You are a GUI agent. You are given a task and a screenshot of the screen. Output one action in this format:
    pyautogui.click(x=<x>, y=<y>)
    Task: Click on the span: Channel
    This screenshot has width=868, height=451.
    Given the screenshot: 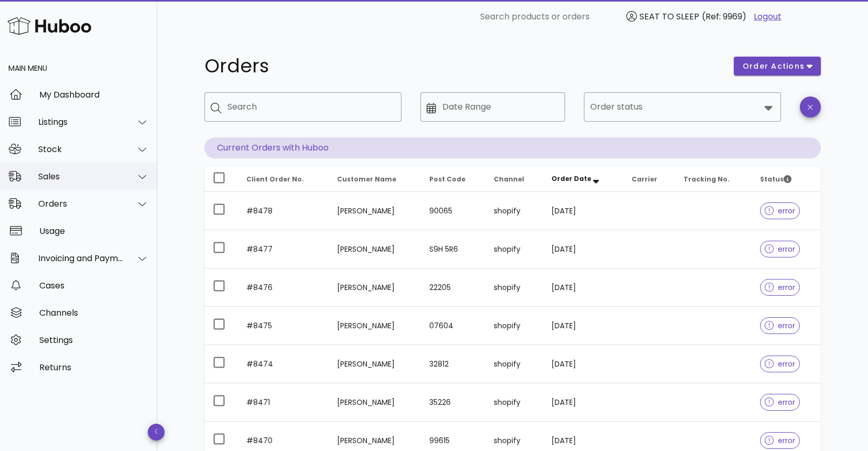 What is the action you would take?
    pyautogui.click(x=509, y=179)
    